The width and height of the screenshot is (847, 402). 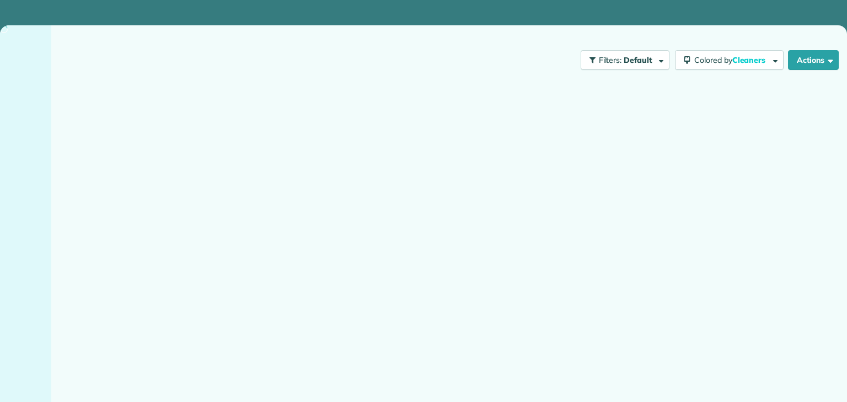 I want to click on a: Filters: Default, so click(x=622, y=60).